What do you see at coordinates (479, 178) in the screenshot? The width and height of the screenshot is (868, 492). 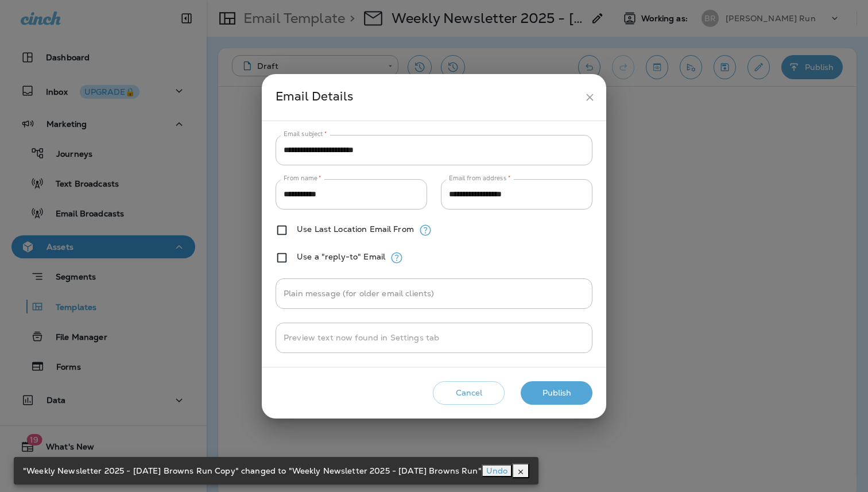 I see `label: Email from address` at bounding box center [479, 178].